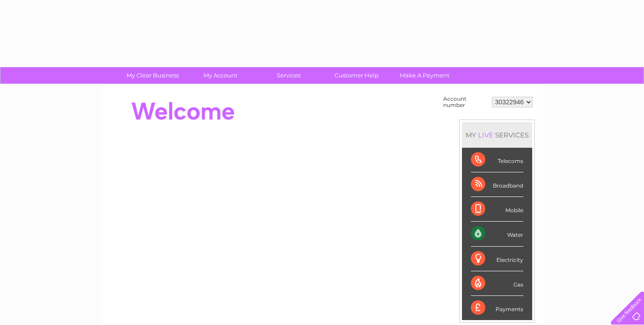  I want to click on div: Electricity, so click(497, 259).